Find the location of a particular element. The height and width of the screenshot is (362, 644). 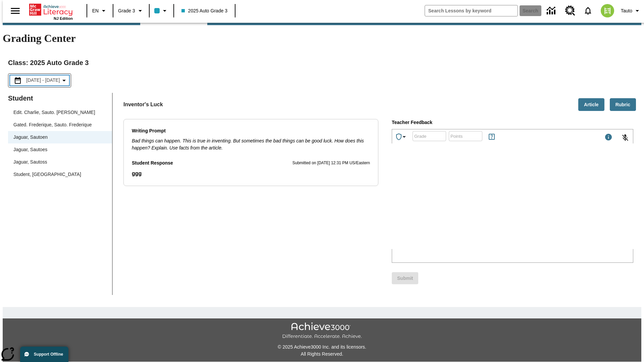

span: Support Offline is located at coordinates (48, 354).